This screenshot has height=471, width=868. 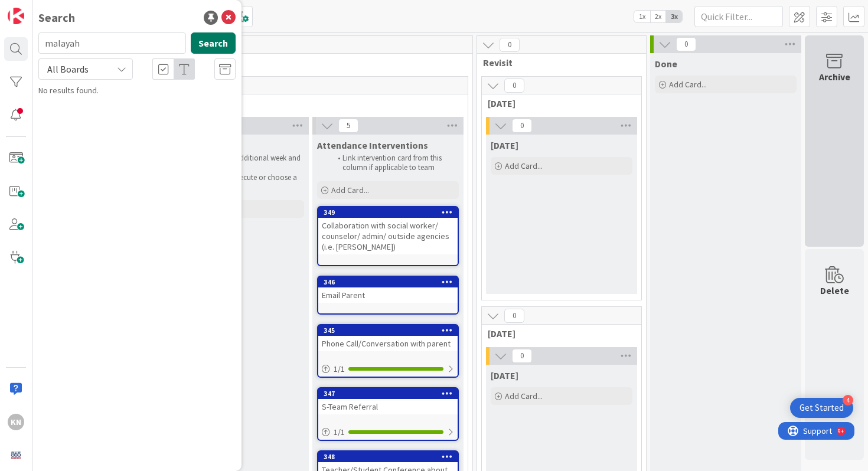 I want to click on img: avatar, so click(x=16, y=455).